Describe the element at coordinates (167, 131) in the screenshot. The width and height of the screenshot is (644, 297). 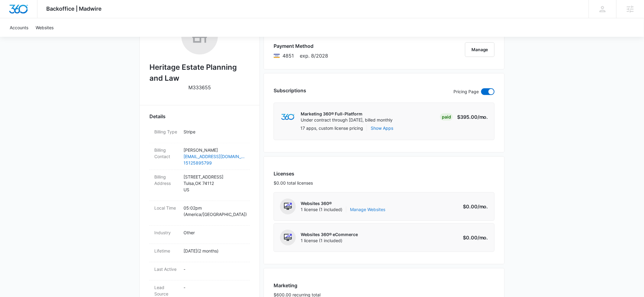
I see `dt: Billing Type` at that location.